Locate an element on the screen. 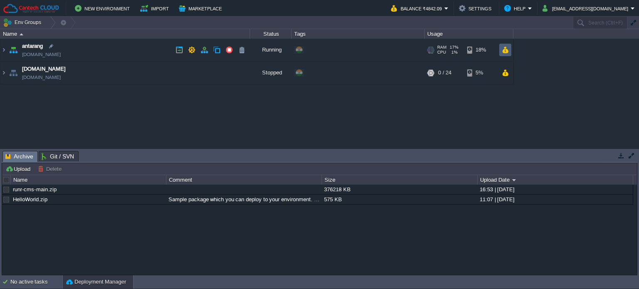 The height and width of the screenshot is (289, 639). button: Env Groups is located at coordinates (23, 22).